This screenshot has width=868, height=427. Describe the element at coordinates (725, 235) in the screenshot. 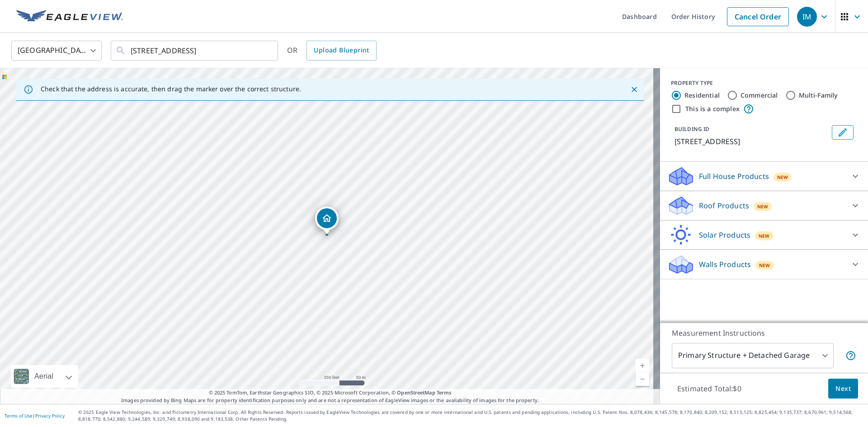

I see `p: Solar Products` at that location.